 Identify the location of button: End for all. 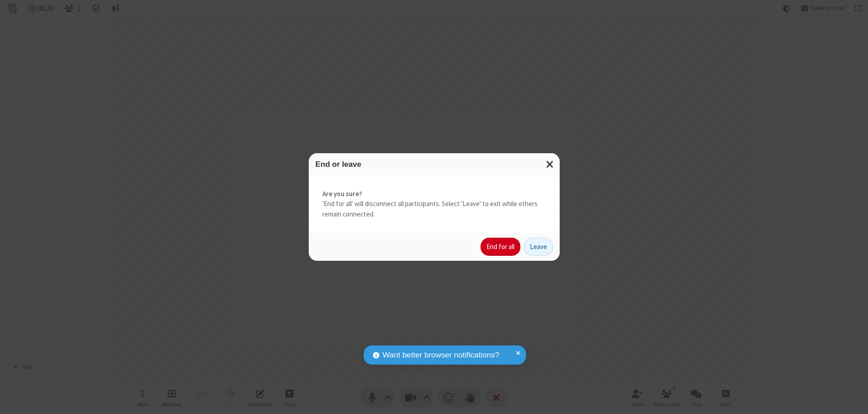
(501, 247).